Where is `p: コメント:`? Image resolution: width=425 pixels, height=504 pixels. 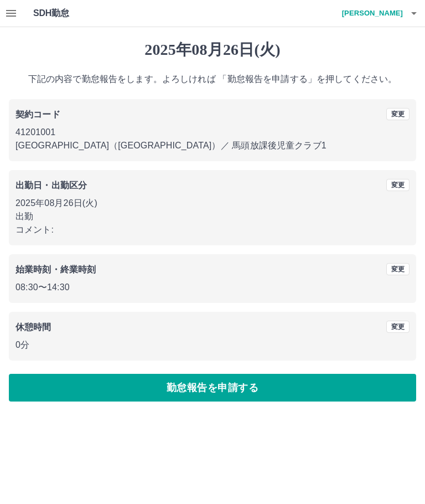 p: コメント: is located at coordinates (212, 230).